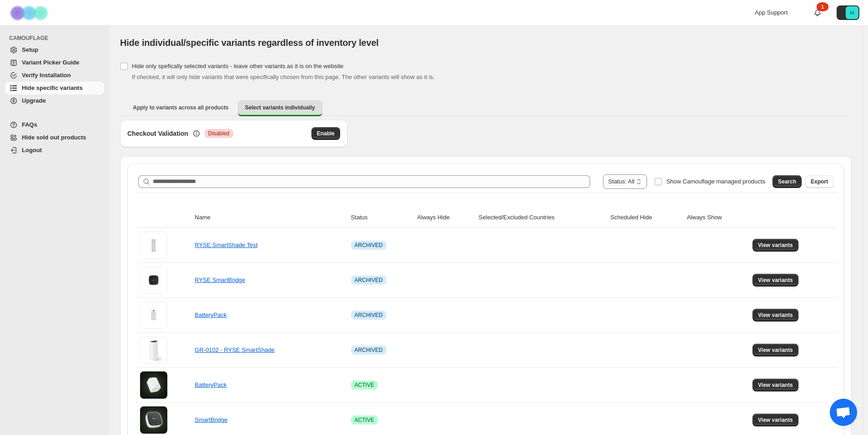  What do you see at coordinates (852, 13) in the screenshot?
I see `text: H` at bounding box center [852, 13].